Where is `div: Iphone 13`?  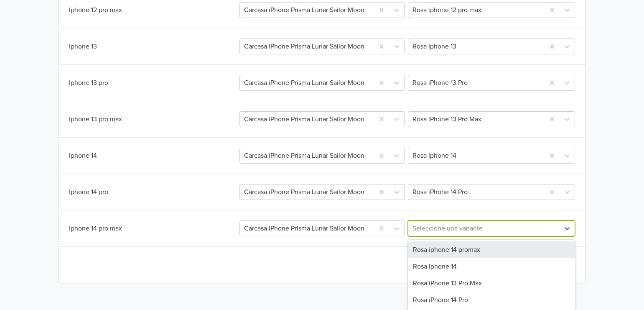
div: Iphone 13 is located at coordinates (153, 46).